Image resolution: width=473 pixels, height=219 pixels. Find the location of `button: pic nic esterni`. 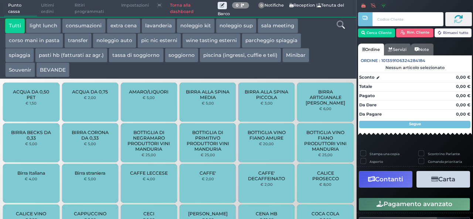

button: pic nic esterni is located at coordinates (159, 41).